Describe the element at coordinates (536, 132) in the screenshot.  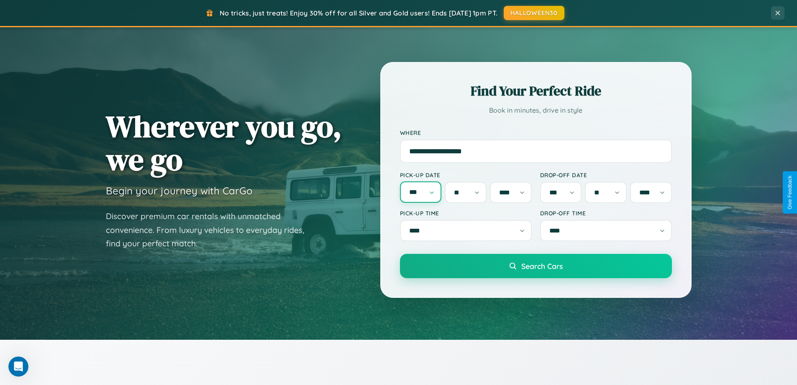
I see `label: Where` at that location.